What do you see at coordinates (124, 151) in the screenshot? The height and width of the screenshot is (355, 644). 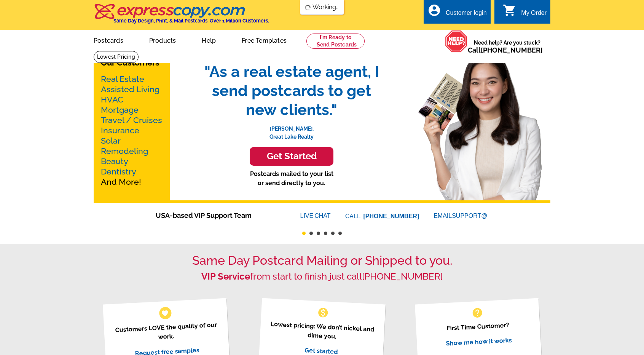 I see `a: Remodeling` at bounding box center [124, 151].